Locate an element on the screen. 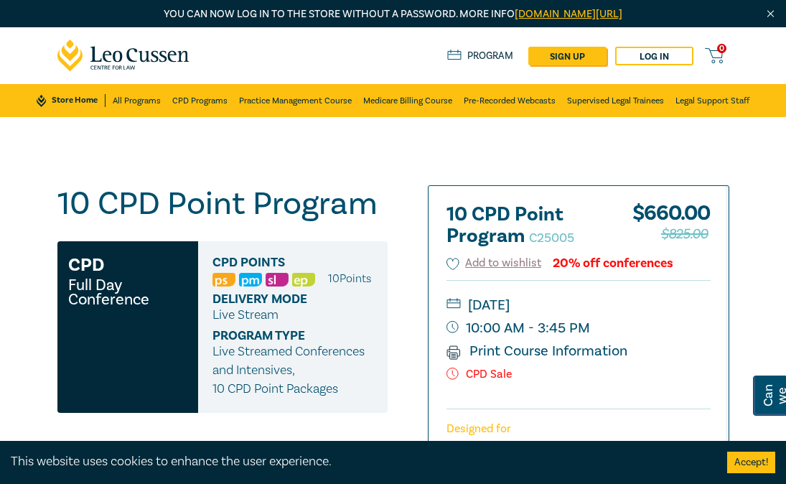 The width and height of the screenshot is (786, 484). span: $825.00 is located at coordinates (685, 234).